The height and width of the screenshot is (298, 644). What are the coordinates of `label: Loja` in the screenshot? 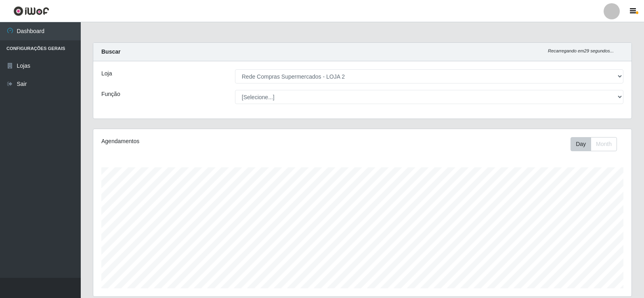 It's located at (107, 73).